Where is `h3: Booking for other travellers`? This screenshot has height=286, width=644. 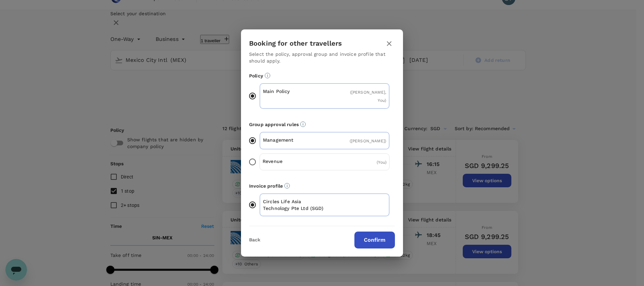
h3: Booking for other travellers is located at coordinates (296, 43).